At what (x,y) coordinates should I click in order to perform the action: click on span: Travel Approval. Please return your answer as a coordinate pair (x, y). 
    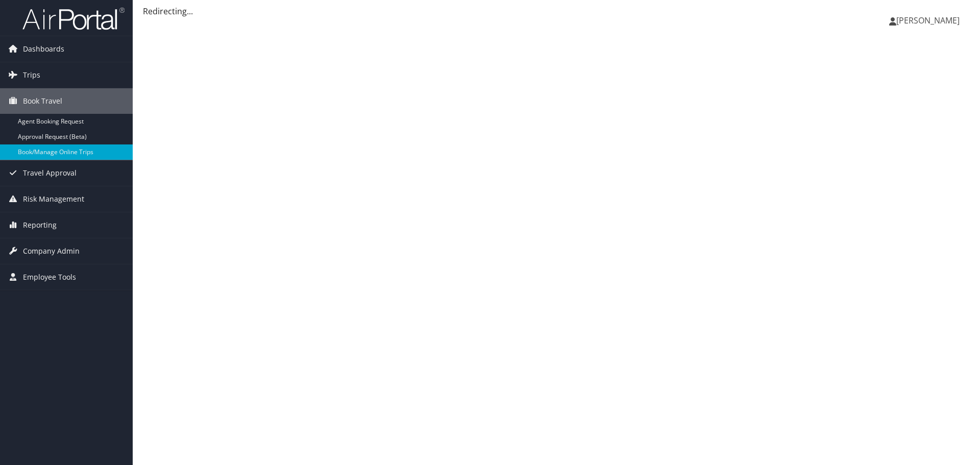
    Looking at the image, I should click on (50, 173).